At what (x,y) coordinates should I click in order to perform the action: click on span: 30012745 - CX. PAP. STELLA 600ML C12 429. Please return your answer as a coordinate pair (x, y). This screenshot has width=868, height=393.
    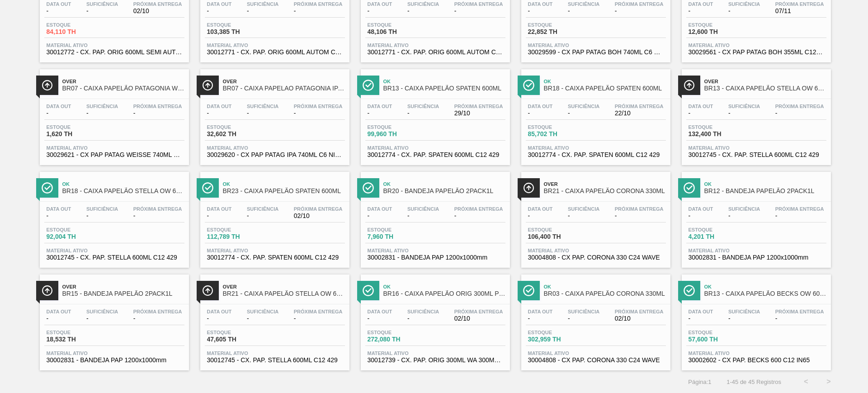
    Looking at the image, I should click on (757, 155).